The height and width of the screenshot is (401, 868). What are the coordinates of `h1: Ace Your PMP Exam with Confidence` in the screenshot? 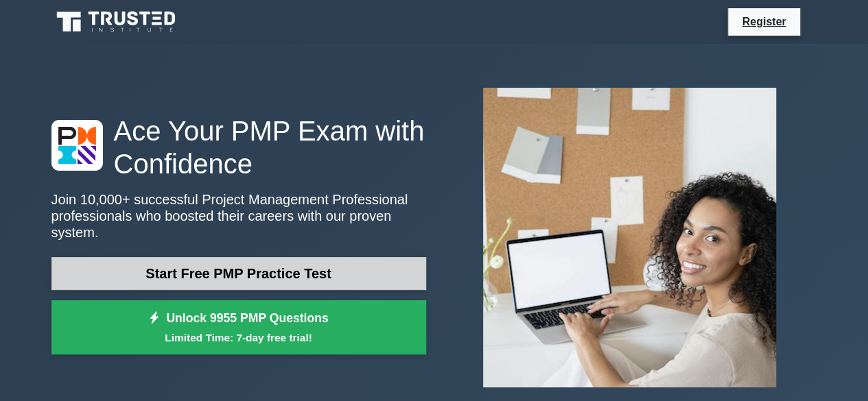 It's located at (239, 147).